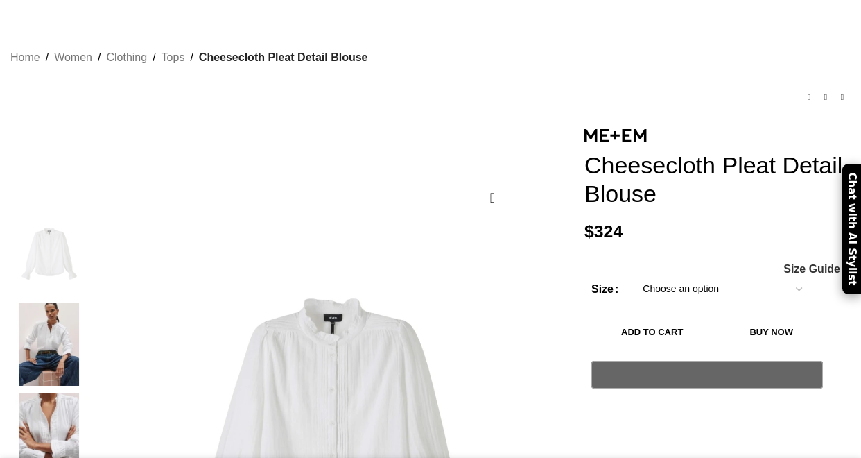 This screenshot has height=458, width=861. What do you see at coordinates (718, 180) in the screenshot?
I see `h1: Cheesecloth Pleat Detail Blouse` at bounding box center [718, 180].